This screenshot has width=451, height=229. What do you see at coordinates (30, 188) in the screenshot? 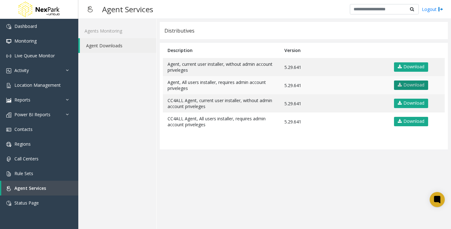
I see `span: Agent Services` at bounding box center [30, 188].